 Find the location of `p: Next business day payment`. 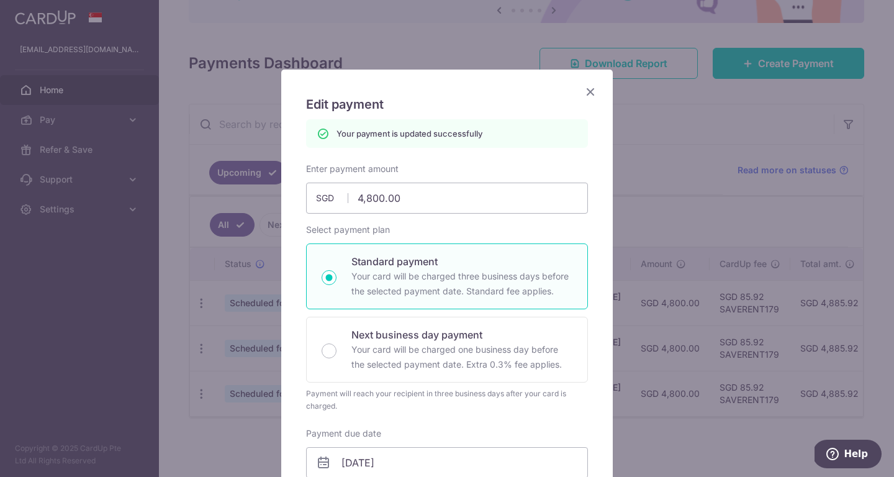

p: Next business day payment is located at coordinates (462, 335).